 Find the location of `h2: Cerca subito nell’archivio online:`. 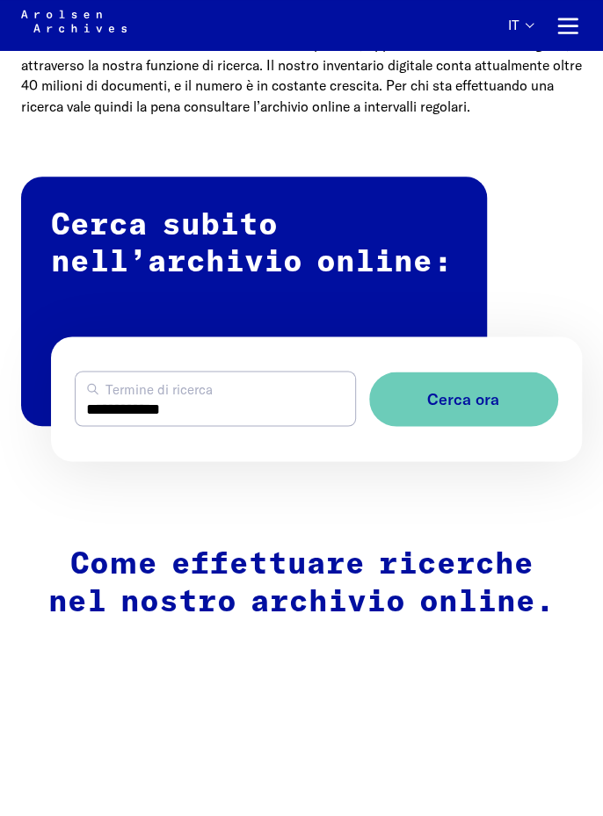

h2: Cerca subito nell’archivio online: is located at coordinates (254, 300).